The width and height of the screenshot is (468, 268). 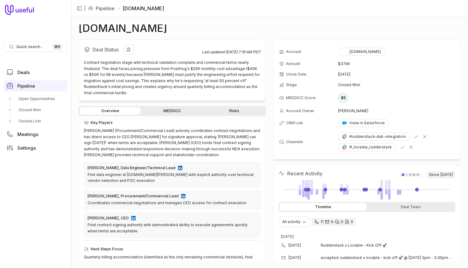 What do you see at coordinates (36, 121) in the screenshot?
I see `a: Closed Lost` at bounding box center [36, 121].